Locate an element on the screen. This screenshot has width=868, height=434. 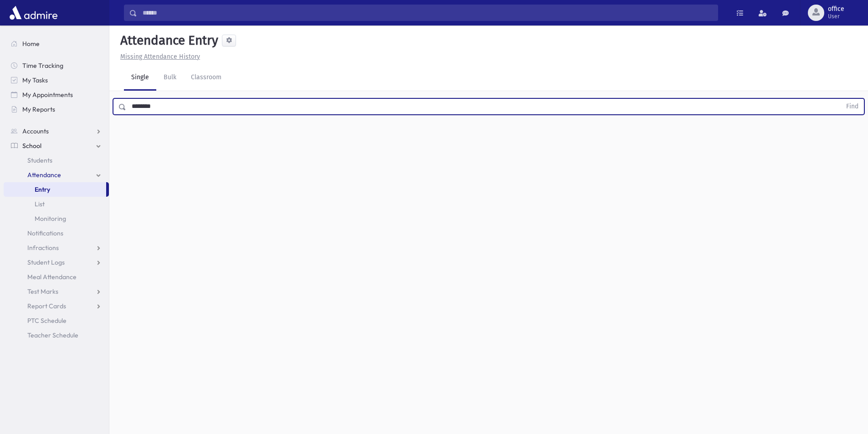
span: User is located at coordinates (836, 16).